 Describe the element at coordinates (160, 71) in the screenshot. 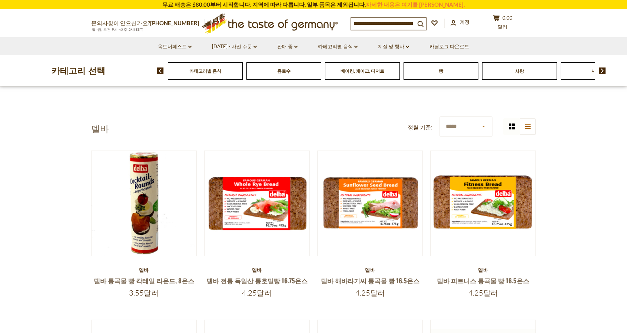

I see `img: 이전 화살표` at that location.